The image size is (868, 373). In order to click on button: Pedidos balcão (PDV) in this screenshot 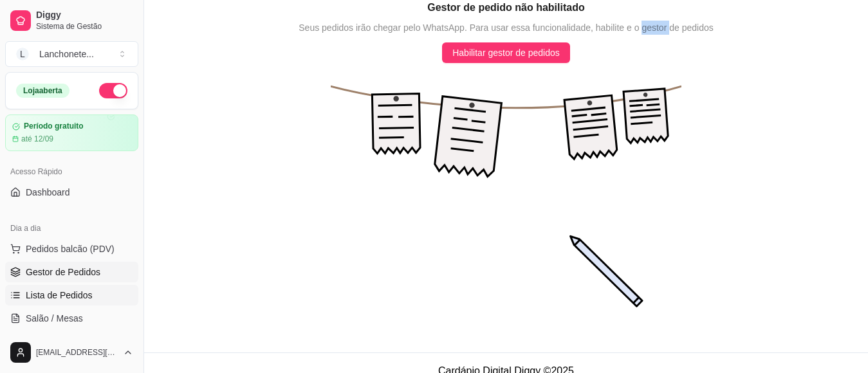, I will do `click(71, 249)`.